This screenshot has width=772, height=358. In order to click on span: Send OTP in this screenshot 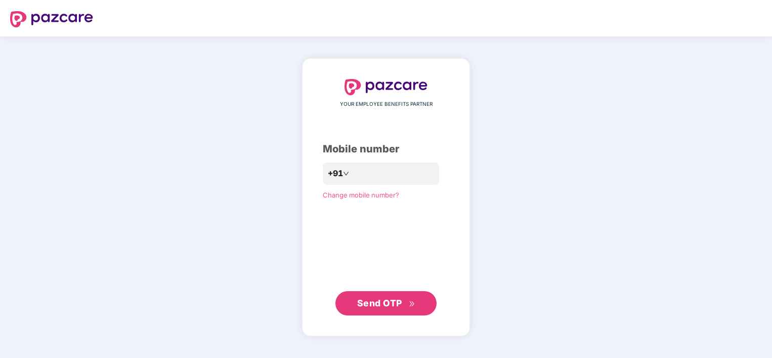, I will do `click(380, 303)`.